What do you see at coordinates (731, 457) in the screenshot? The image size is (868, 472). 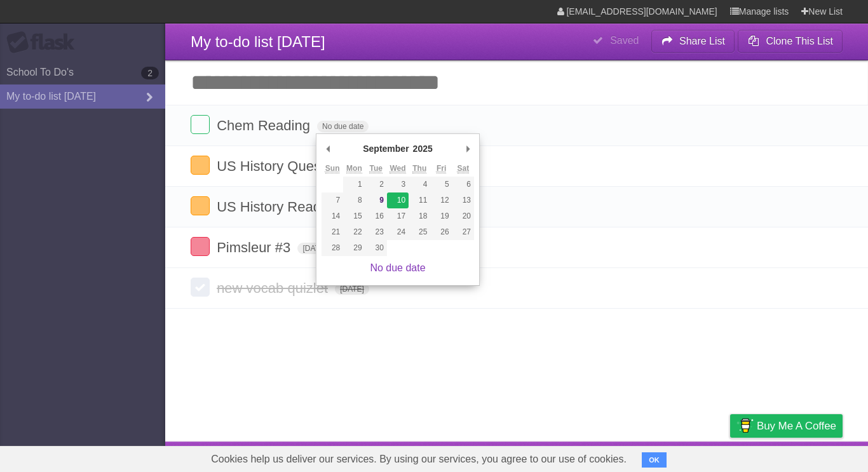 I see `a: Privacy` at bounding box center [731, 457].